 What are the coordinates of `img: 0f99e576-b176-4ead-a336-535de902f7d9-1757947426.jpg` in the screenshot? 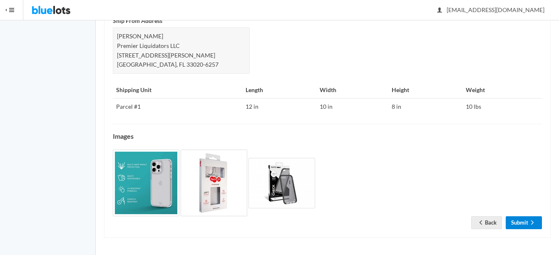 It's located at (214, 183).